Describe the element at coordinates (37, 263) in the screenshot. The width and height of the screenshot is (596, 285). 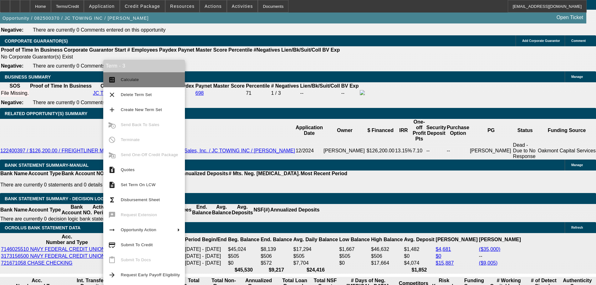
I see `a: 721671058 CHASE CHECKING` at that location.